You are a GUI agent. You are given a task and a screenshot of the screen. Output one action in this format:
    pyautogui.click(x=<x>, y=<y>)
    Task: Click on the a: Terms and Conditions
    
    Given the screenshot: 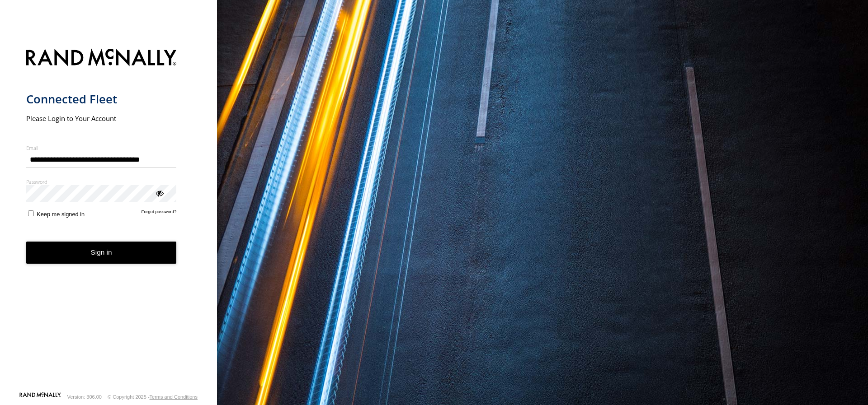 What is the action you would take?
    pyautogui.click(x=173, y=397)
    